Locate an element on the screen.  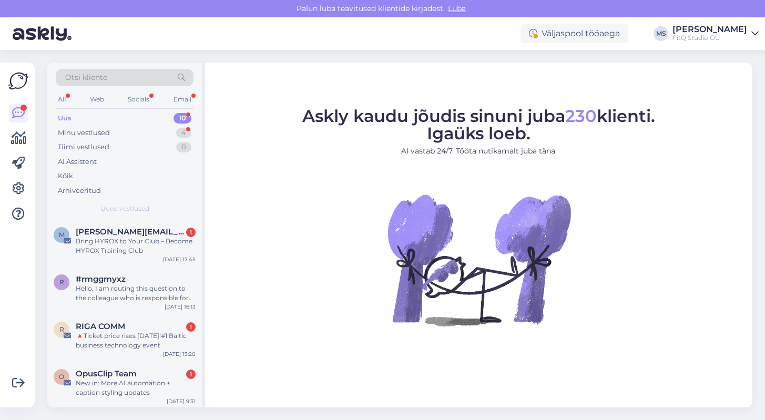
div: MS is located at coordinates (661, 34).